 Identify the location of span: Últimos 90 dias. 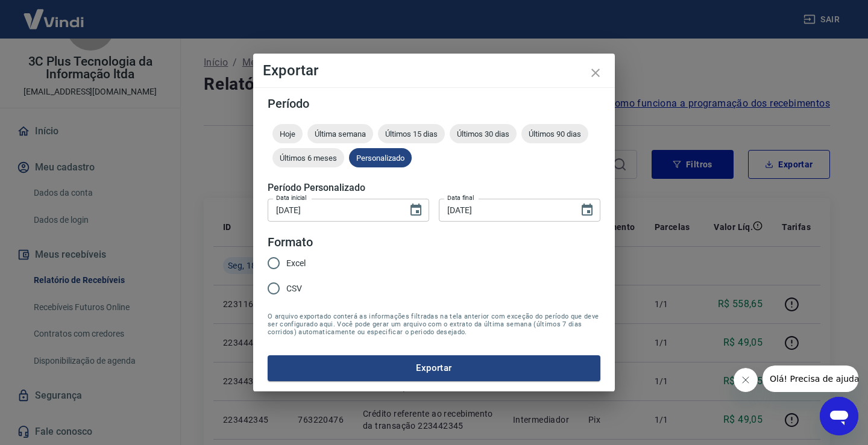
(555, 133).